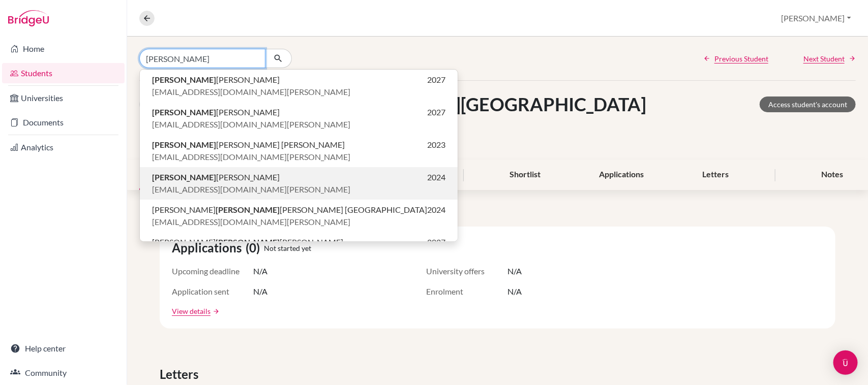  What do you see at coordinates (255, 248) in the screenshot?
I see `span: (0)` at bounding box center [255, 248].